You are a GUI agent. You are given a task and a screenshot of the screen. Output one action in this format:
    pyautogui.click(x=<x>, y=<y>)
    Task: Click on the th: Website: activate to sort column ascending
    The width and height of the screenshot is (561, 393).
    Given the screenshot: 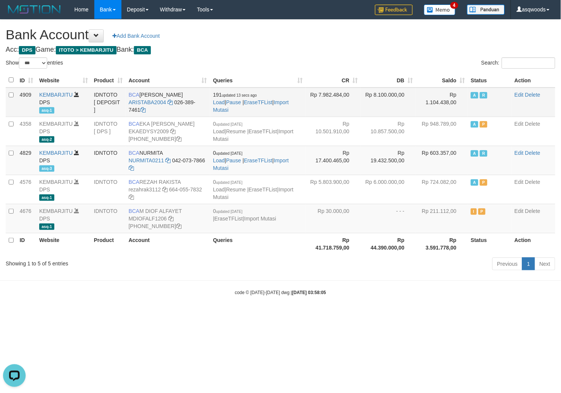 What is the action you would take?
    pyautogui.click(x=63, y=80)
    